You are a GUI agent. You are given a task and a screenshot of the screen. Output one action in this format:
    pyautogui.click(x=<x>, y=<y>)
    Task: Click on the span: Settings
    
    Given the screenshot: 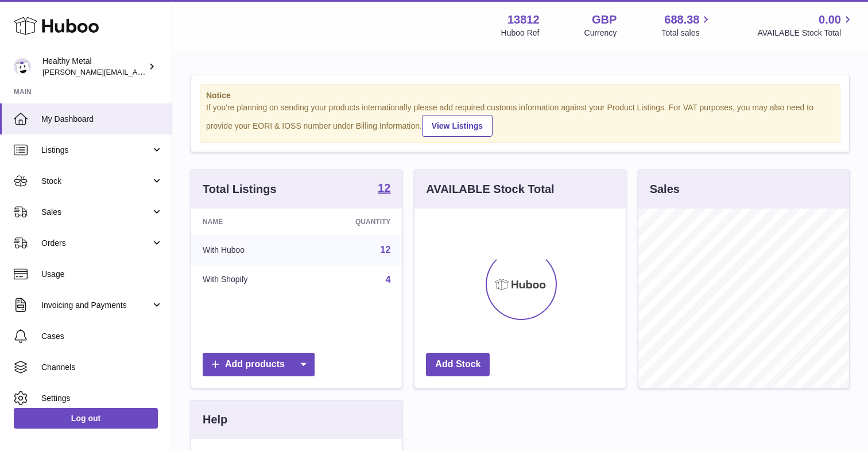 What is the action you would take?
    pyautogui.click(x=102, y=398)
    